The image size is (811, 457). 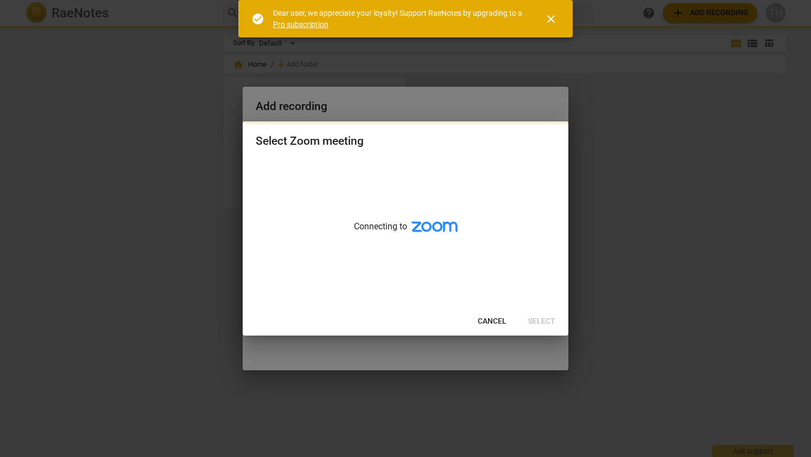 What do you see at coordinates (405, 233) in the screenshot?
I see `div: Connecting to` at bounding box center [405, 233].